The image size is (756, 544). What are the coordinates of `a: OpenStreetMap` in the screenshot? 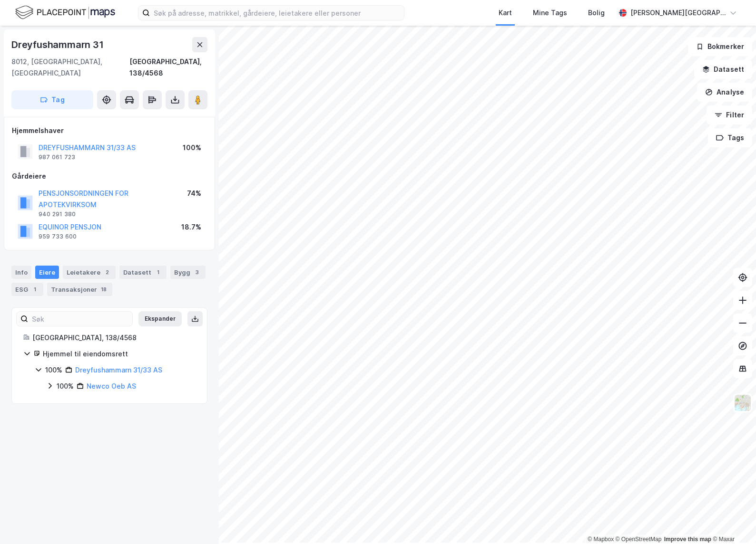 It's located at (638, 540).